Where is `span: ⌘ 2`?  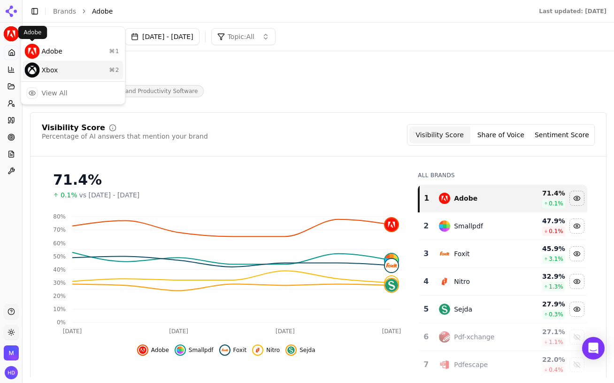 span: ⌘ 2 is located at coordinates (114, 70).